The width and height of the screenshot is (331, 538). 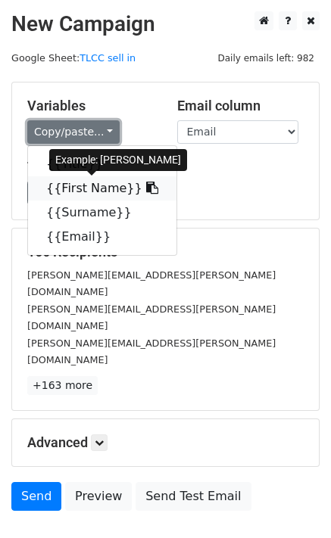 What do you see at coordinates (108, 58) in the screenshot?
I see `a: TLCC sell in` at bounding box center [108, 58].